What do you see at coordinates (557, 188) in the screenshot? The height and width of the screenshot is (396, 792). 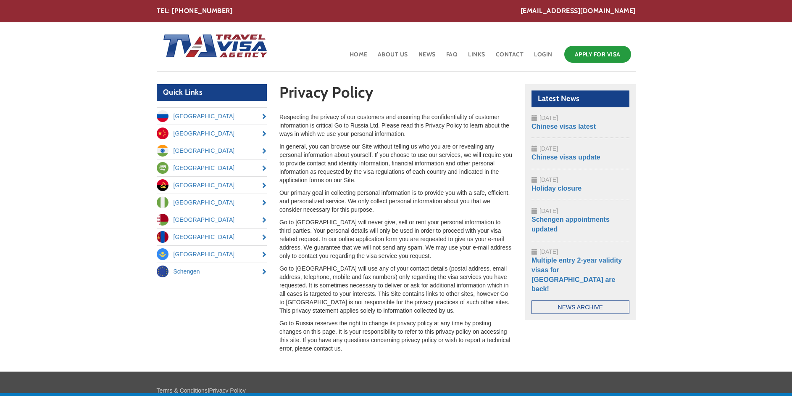 I see `a: Holiday closure` at bounding box center [557, 188].